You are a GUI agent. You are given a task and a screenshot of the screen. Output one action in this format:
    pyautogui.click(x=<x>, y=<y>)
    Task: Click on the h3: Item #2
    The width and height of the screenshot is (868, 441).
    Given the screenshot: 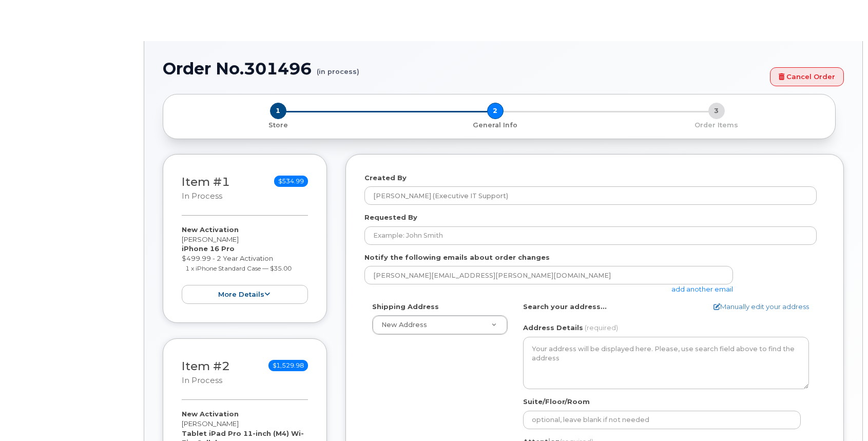 What is the action you would take?
    pyautogui.click(x=206, y=373)
    